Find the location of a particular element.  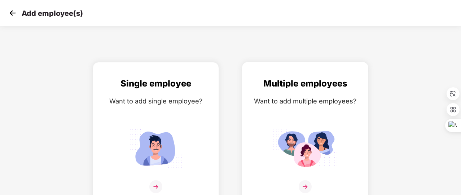

div: Multiple employees is located at coordinates (305, 84).